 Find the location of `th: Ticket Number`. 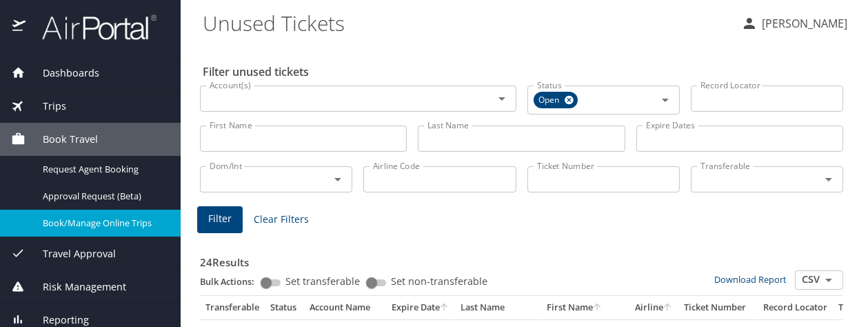

th: Ticket Number is located at coordinates (718, 308).